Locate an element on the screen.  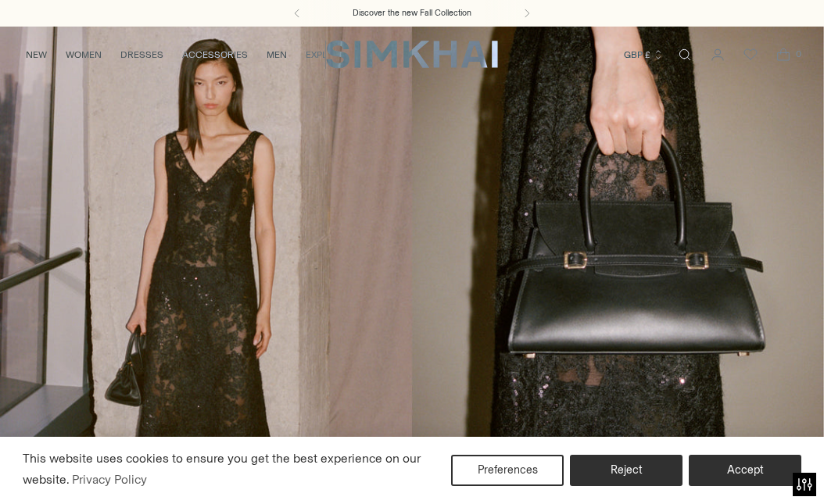
a: Open cart modal is located at coordinates (784, 55).